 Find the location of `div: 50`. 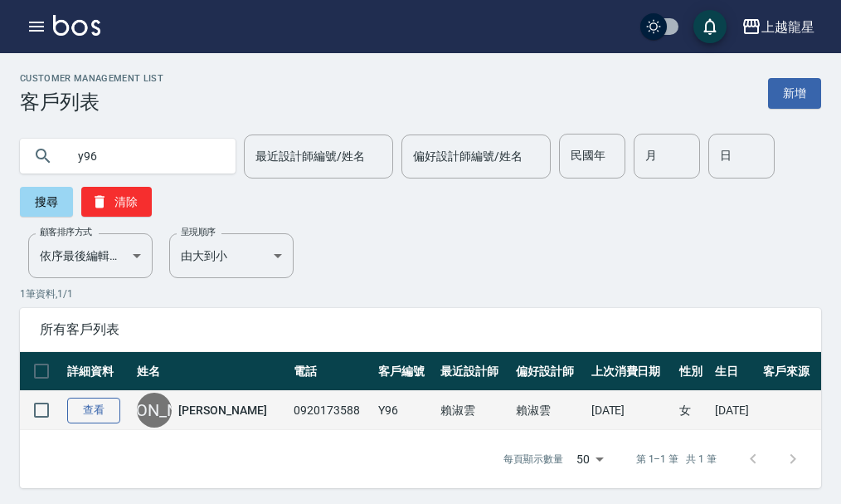

div: 50 is located at coordinates (589, 458).